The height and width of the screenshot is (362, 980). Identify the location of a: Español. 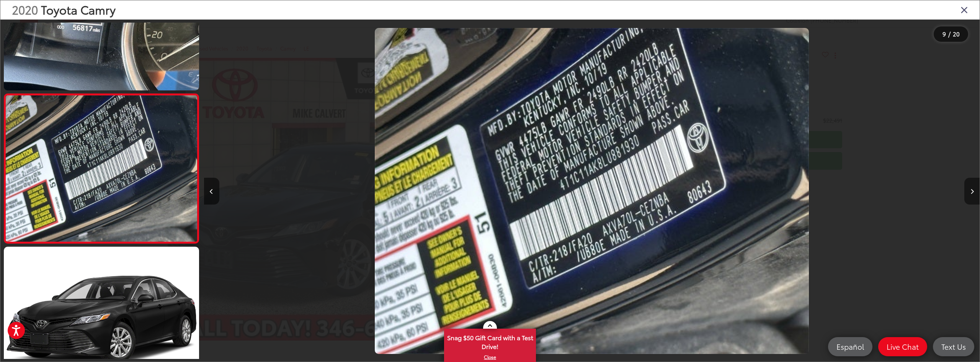
(851, 346).